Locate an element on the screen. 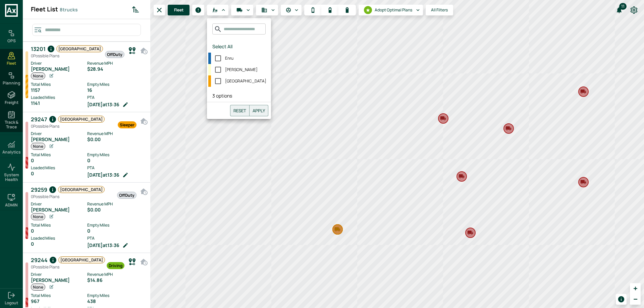 This screenshot has width=644, height=308. span: 11 is located at coordinates (623, 6).